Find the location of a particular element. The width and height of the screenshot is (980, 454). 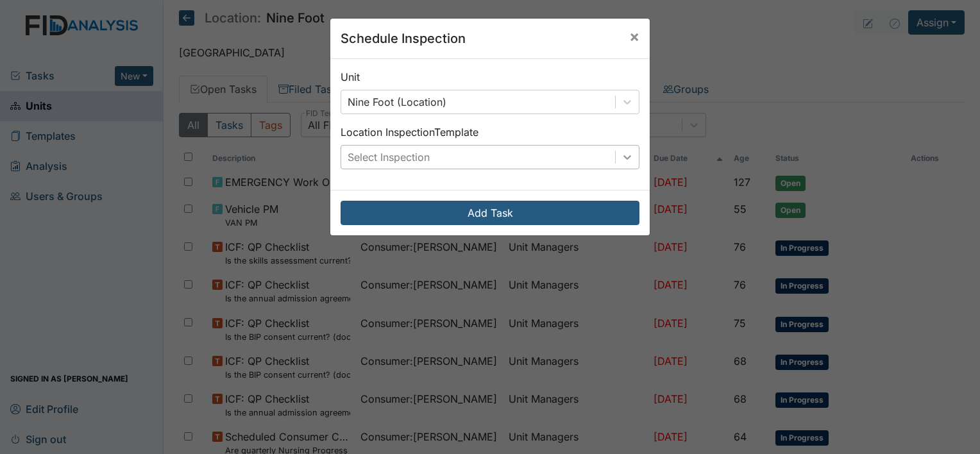

div: Nine Foot (Location) is located at coordinates (397, 102).